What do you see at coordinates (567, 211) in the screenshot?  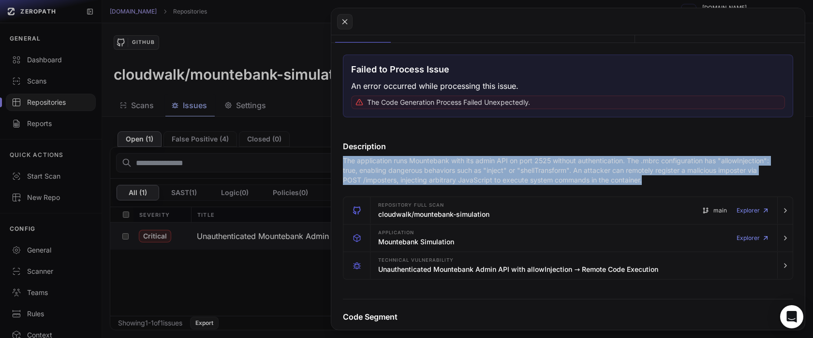 I see `button: Repository Full scan cloudwalk/mountebank-simulation main Explorer` at bounding box center [567, 211].